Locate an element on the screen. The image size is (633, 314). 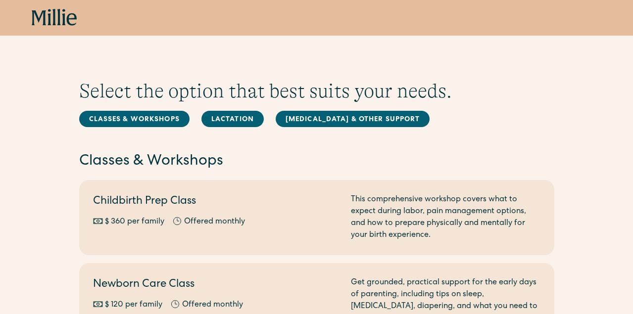
h2: Newborn Care Class is located at coordinates (216, 285).